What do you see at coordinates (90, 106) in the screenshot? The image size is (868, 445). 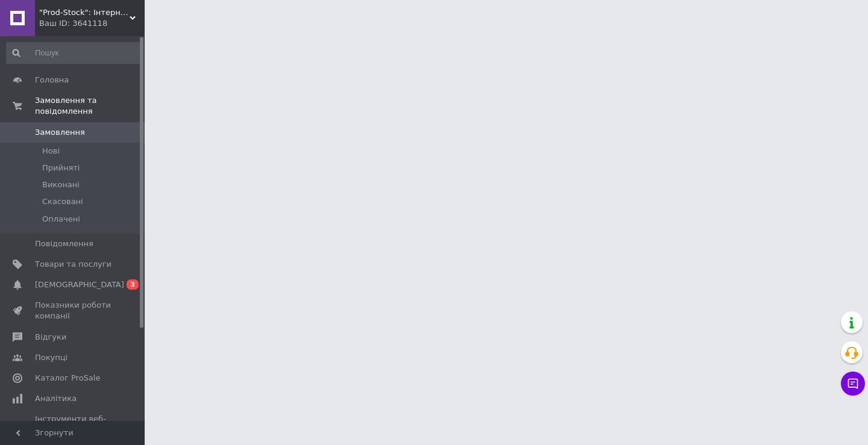 I see `span: Замовлення та повідомлення` at bounding box center [90, 106].